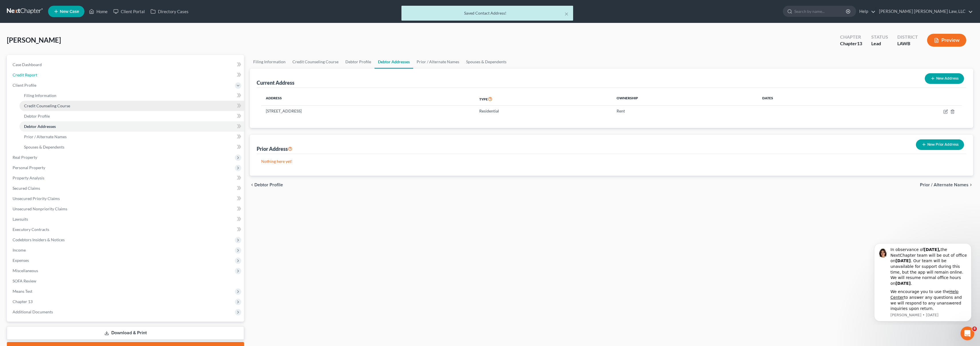 The height and width of the screenshot is (346, 980). I want to click on span: Property Analysis, so click(28, 178).